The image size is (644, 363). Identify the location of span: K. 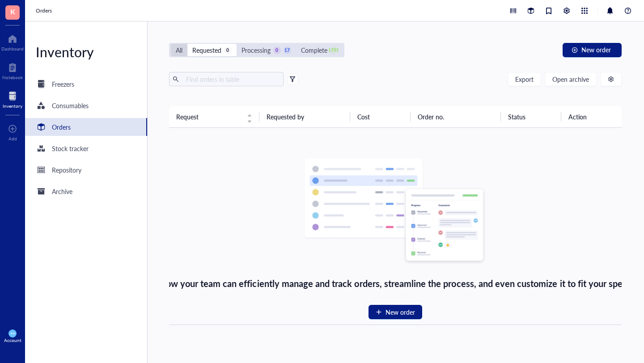
(12, 11).